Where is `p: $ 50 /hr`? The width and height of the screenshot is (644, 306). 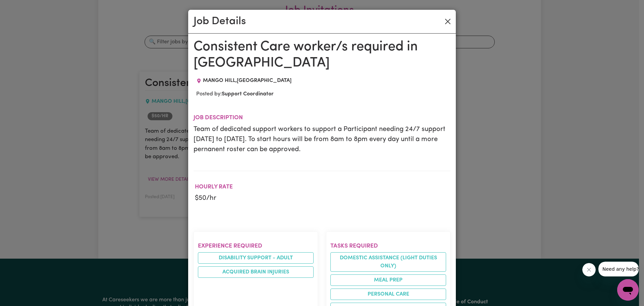 p: $ 50 /hr is located at coordinates (214, 198).